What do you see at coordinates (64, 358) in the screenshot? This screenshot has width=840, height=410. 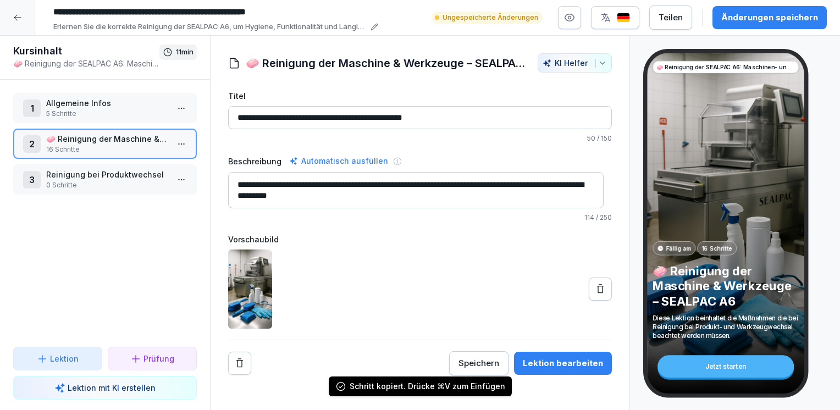 I see `p: Lektion` at bounding box center [64, 358].